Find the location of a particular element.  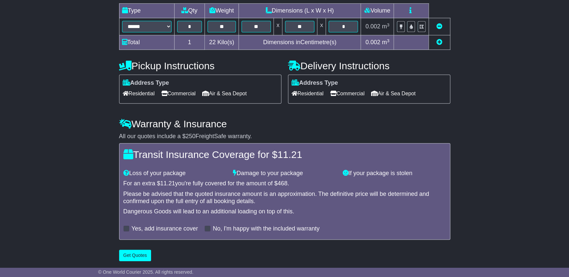

span: © One World Courier 2025. All rights reserved. is located at coordinates (146, 272).